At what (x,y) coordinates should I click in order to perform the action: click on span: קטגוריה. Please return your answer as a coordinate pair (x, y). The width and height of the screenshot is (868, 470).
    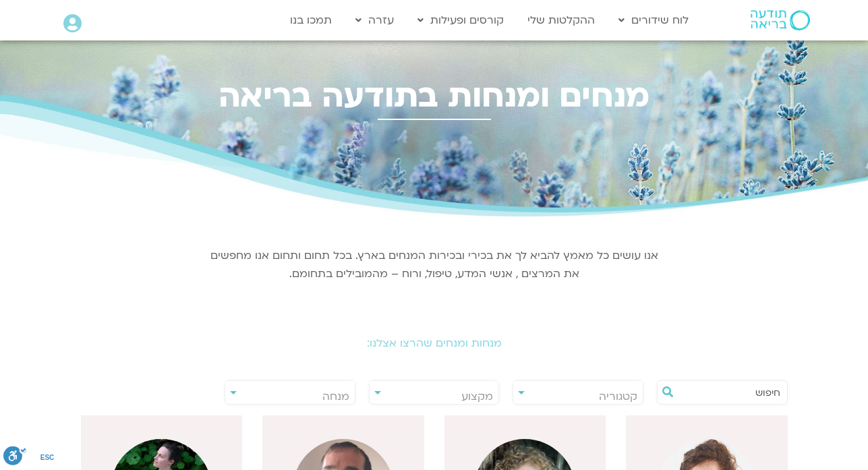
    Looking at the image, I should click on (618, 397).